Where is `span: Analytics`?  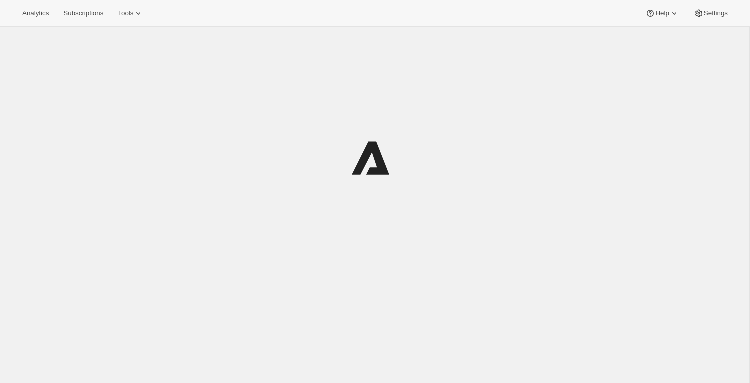
span: Analytics is located at coordinates (35, 13).